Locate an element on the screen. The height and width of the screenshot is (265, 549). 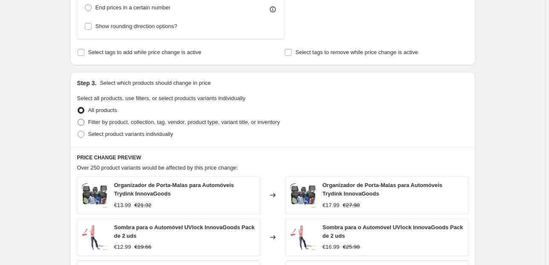
h6: PRICE CHANGE PREVIEW is located at coordinates (273, 158).